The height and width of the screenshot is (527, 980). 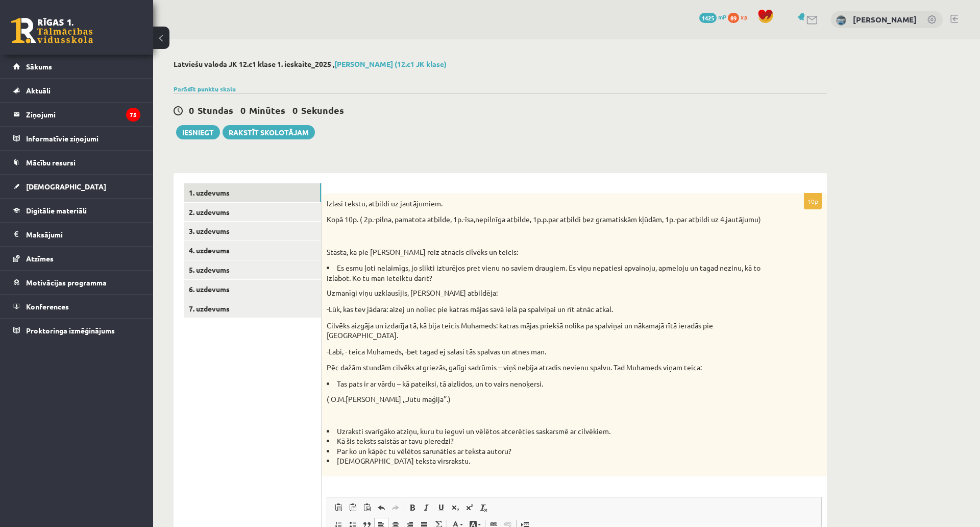 I want to click on p: -Lūk, kas tev jādara: aizej un noliec pie katras mājas savā ielā pa spalviņai un rīt atnāc atkal., so click(x=548, y=309).